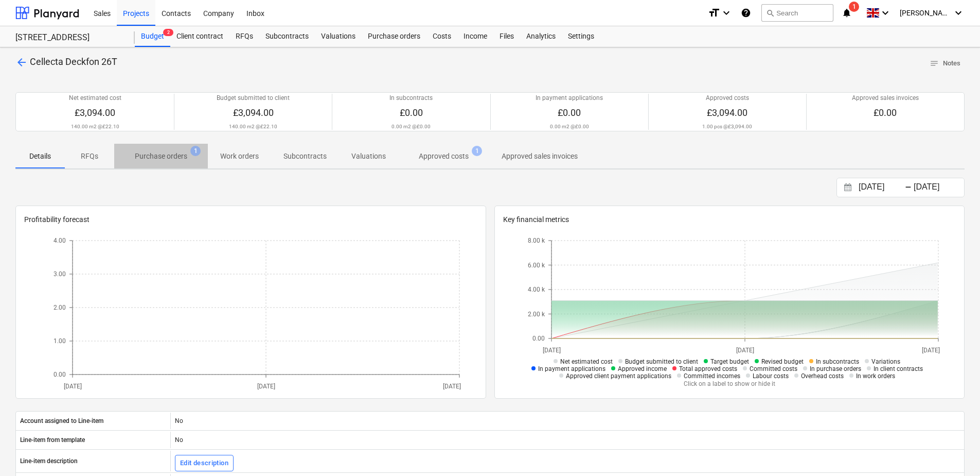 This screenshot has height=476, width=980. I want to click on a: Analytics, so click(541, 37).